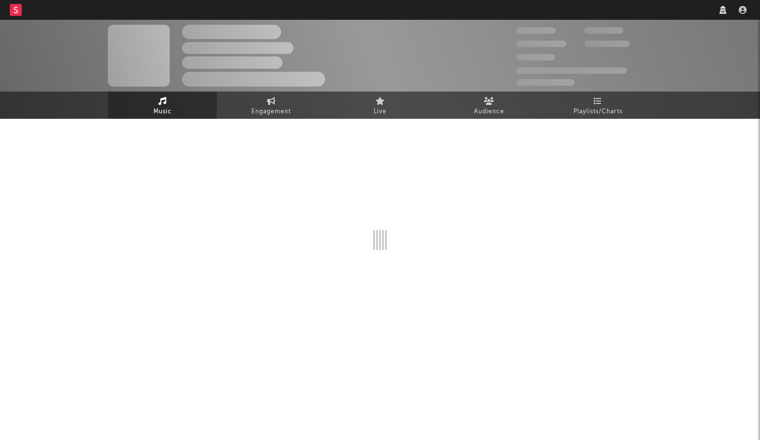 The image size is (760, 440). What do you see at coordinates (162, 105) in the screenshot?
I see `a: Music` at bounding box center [162, 105].